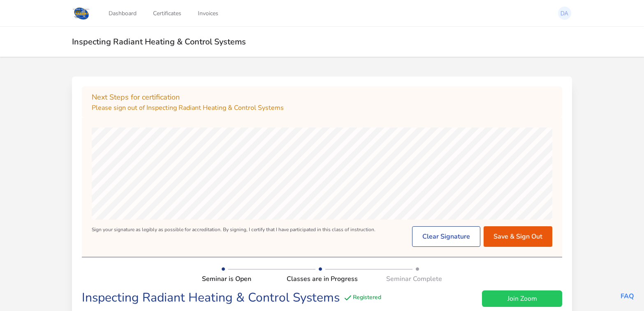 The image size is (644, 311). Describe the element at coordinates (210, 298) in the screenshot. I see `div: Inspecting Radiant Heating & Control Systems` at that location.